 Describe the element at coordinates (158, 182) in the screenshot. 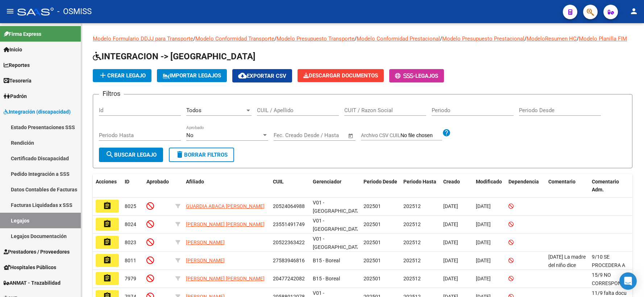

I see `span: Aprobado` at that location.